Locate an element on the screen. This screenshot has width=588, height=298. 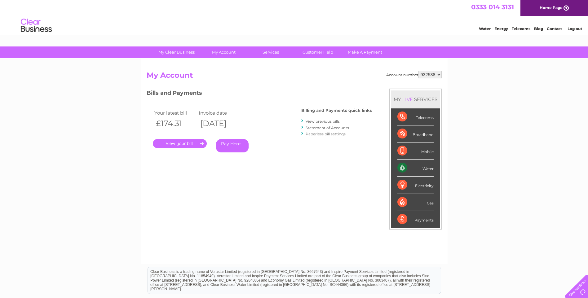
div: Broadband is located at coordinates (415, 134).